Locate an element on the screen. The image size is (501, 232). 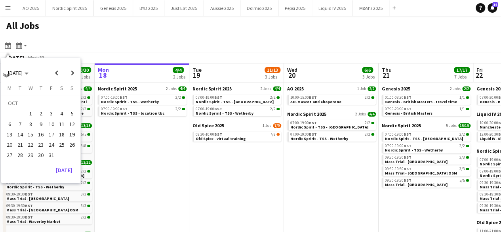
span: 15/15 is located at coordinates (464, 125).